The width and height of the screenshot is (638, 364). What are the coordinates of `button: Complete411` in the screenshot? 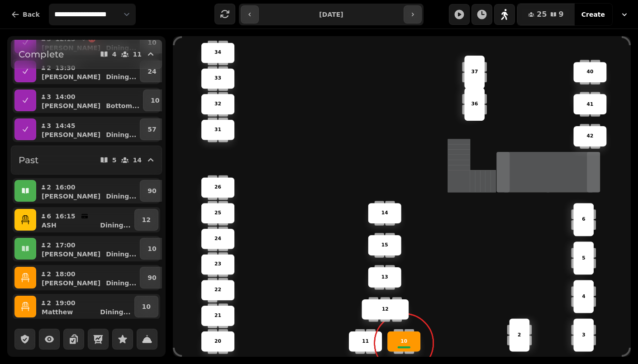 It's located at (87, 54).